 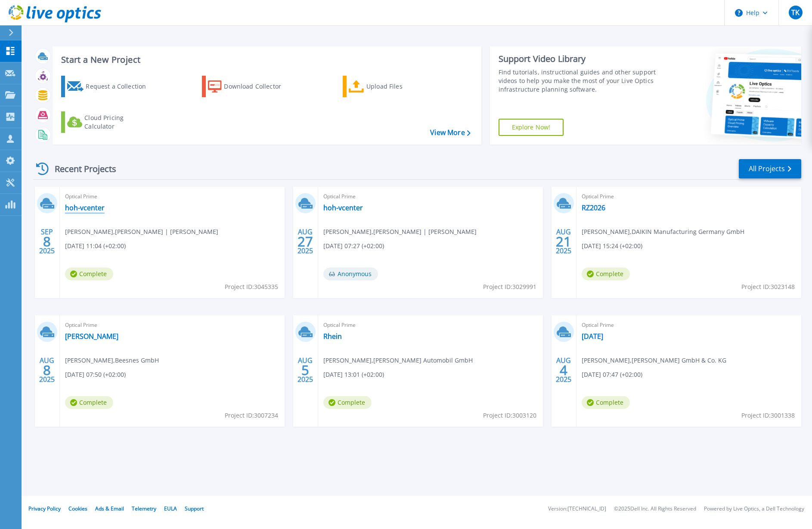 What do you see at coordinates (768, 416) in the screenshot?
I see `span: Project ID: 3001338` at bounding box center [768, 416].